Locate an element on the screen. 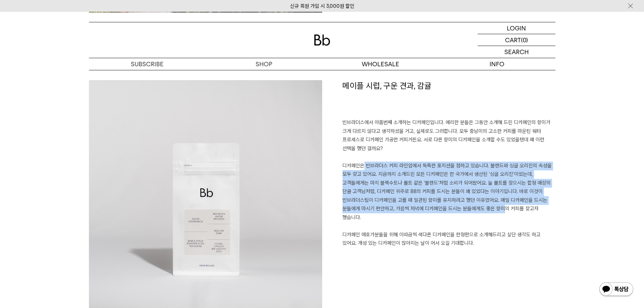 This screenshot has width=644, height=308. a: LOGIN is located at coordinates (517, 28).